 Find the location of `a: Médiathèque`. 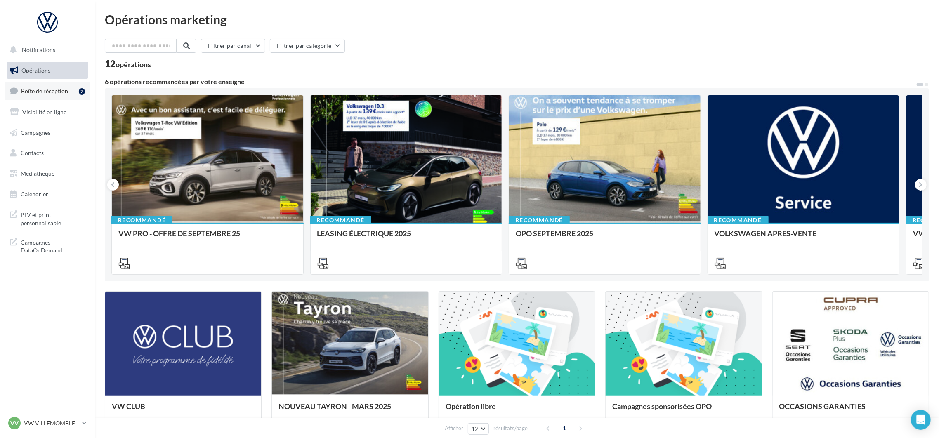

a: Médiathèque is located at coordinates (47, 174).